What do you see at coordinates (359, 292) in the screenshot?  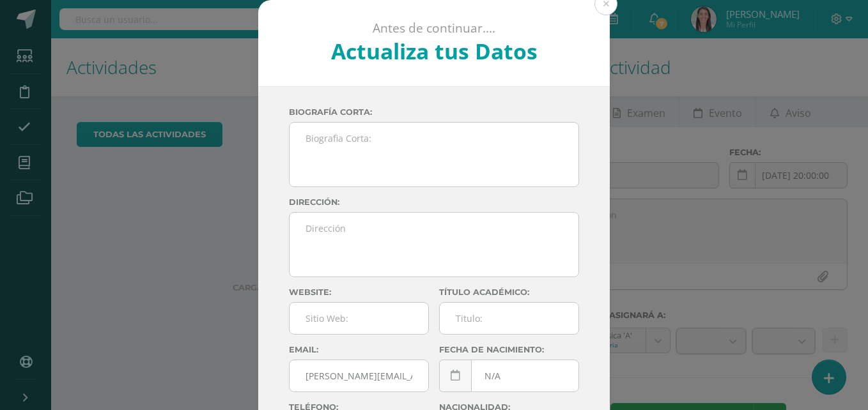 I see `label: Website:` at bounding box center [359, 292].